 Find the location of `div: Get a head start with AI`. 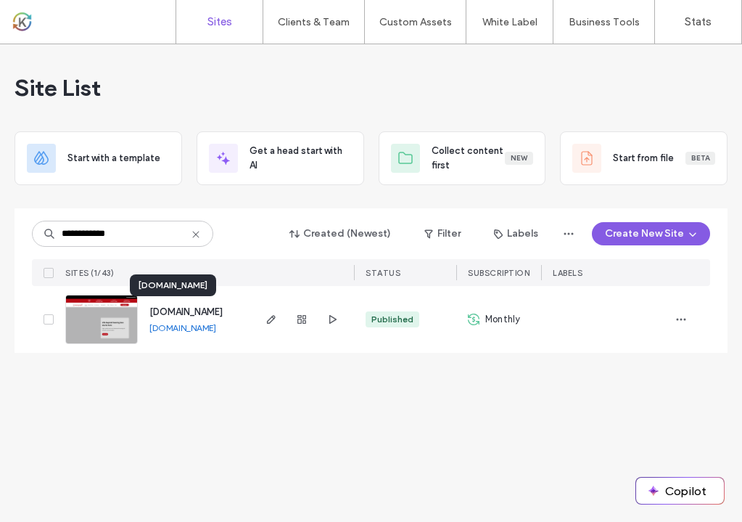

div: Get a head start with AI is located at coordinates (280, 158).